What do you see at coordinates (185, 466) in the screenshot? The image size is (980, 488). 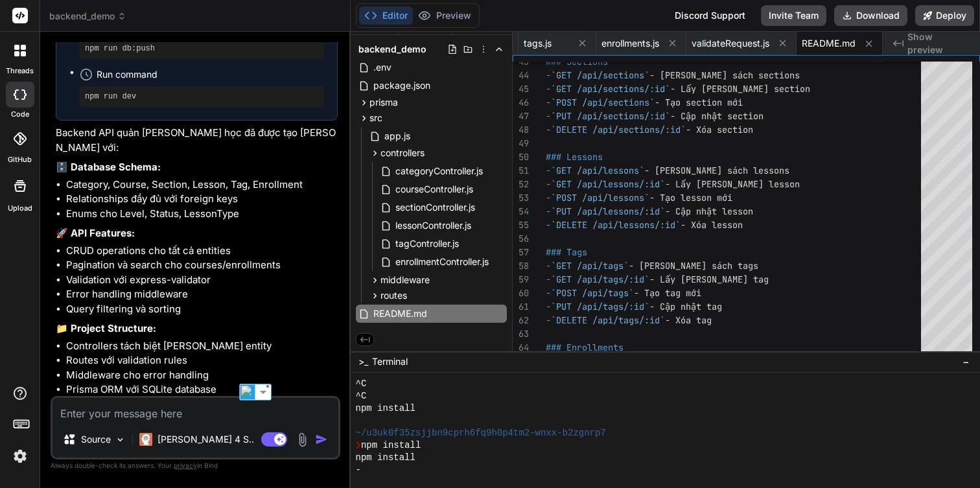 I see `span: privacy` at bounding box center [185, 466].